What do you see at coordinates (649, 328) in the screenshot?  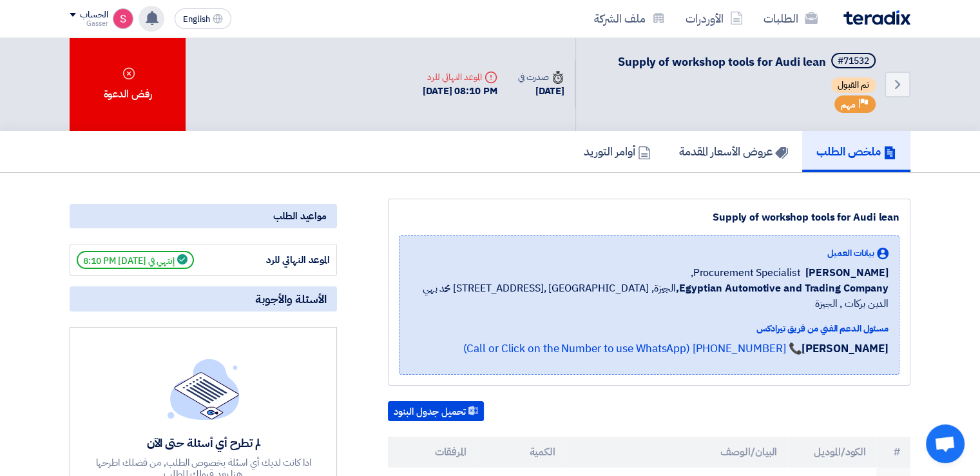 I see `div: مسئول الدعم الفني من فريق تيرادكس` at bounding box center [649, 328].